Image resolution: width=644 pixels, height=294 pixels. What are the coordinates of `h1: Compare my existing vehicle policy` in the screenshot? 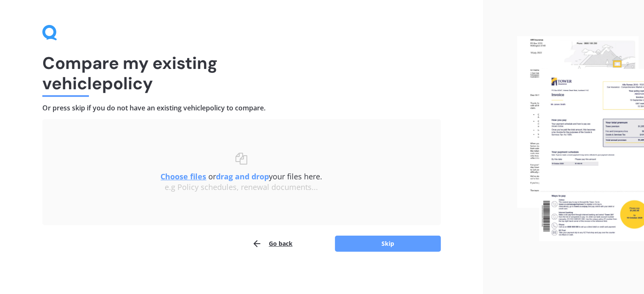 It's located at (241, 73).